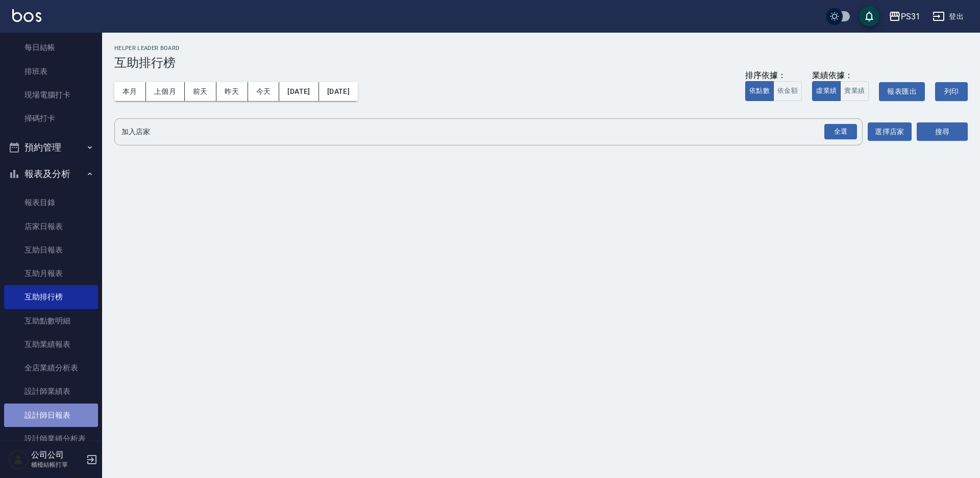  I want to click on div: 排序依據：, so click(773, 76).